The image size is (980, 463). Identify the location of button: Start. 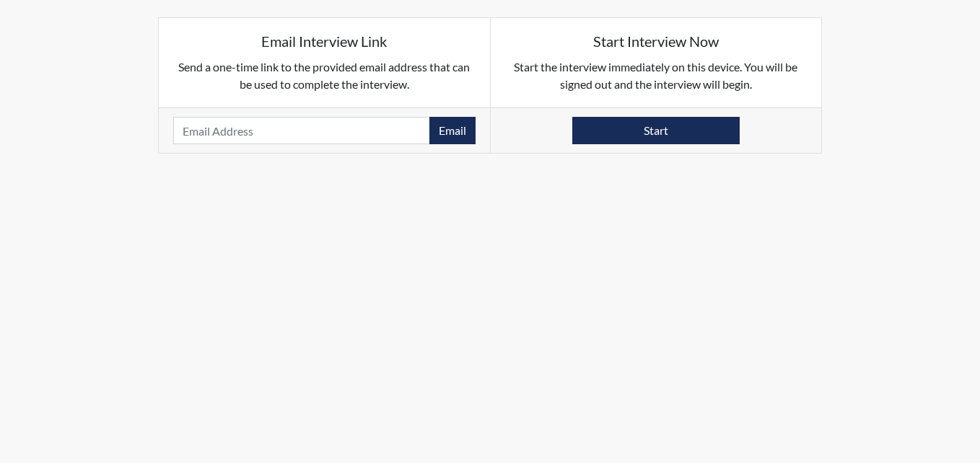
(656, 131).